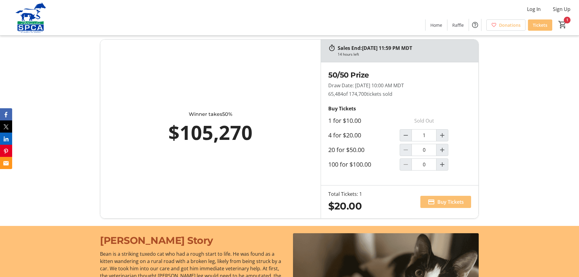 The image size is (579, 277). Describe the element at coordinates (506, 25) in the screenshot. I see `a: Donations` at that location.